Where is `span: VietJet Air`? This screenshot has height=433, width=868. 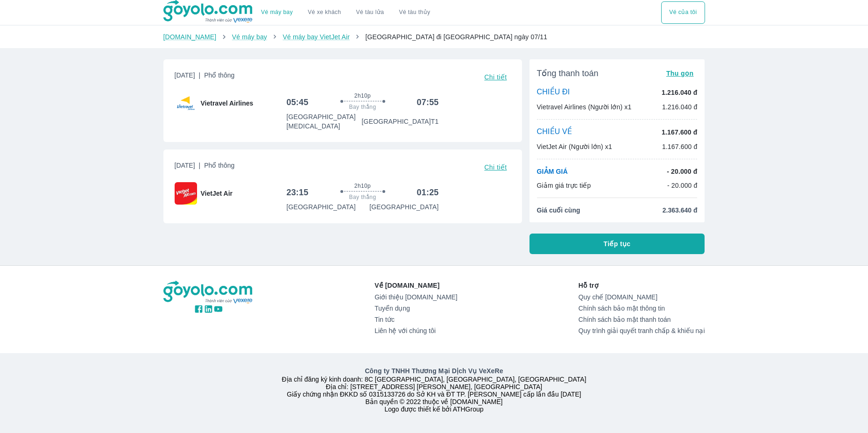 span: VietJet Air is located at coordinates (217, 193).